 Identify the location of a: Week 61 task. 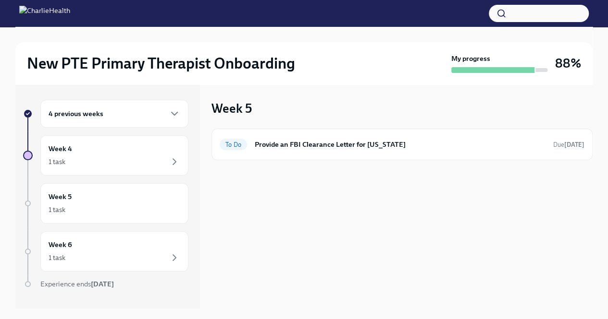
(106, 252).